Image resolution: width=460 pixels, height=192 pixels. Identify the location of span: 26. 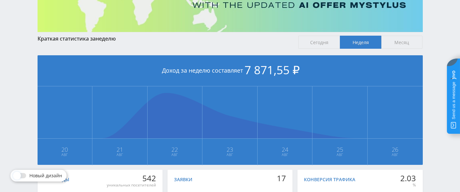
(395, 149).